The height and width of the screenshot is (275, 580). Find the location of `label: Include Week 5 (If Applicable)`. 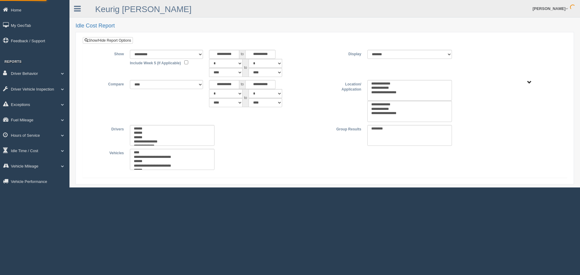

label: Include Week 5 (If Applicable) is located at coordinates (155, 63).